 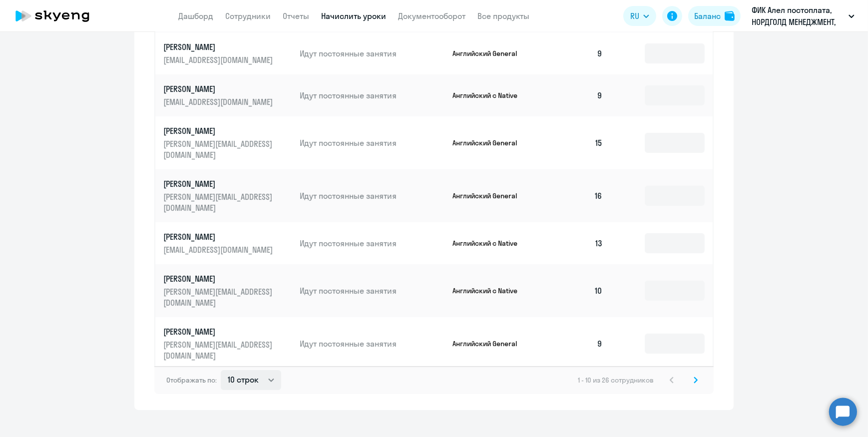 What do you see at coordinates (248, 16) in the screenshot?
I see `a: Сотрудники` at bounding box center [248, 16].